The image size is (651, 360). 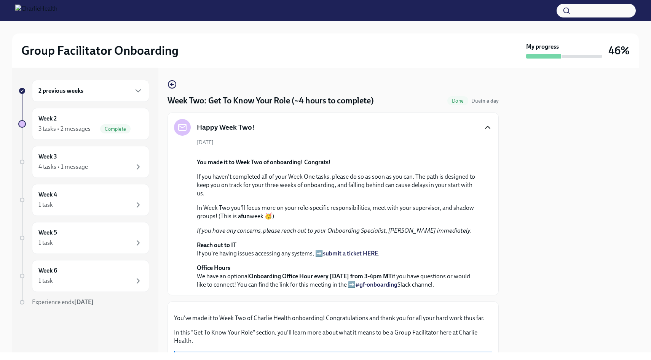 I want to click on p: If you're having issues accessing any systems, ➡️ ., so click(x=338, y=250).